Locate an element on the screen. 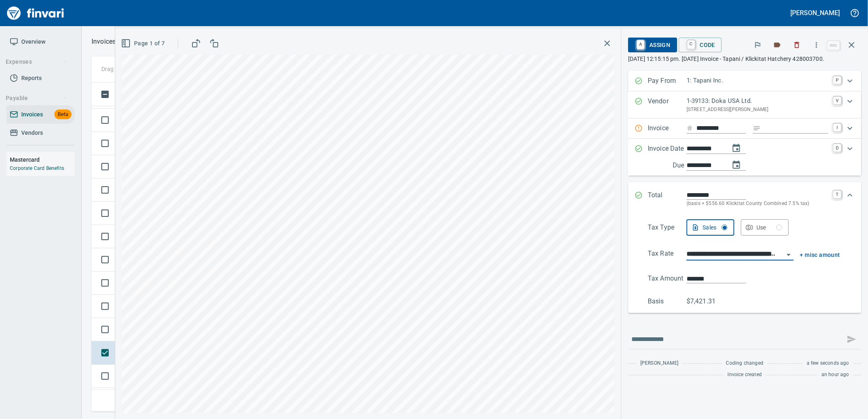 The width and height of the screenshot is (868, 419). a: Vendors is located at coordinates (40, 133).